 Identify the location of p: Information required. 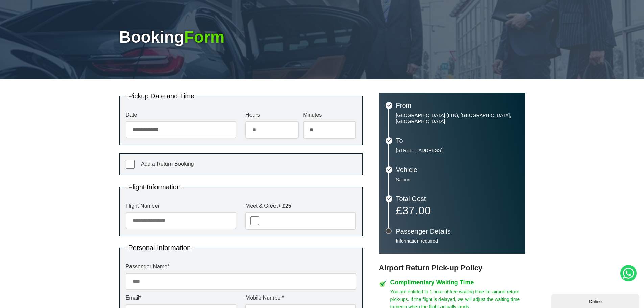
(457, 241).